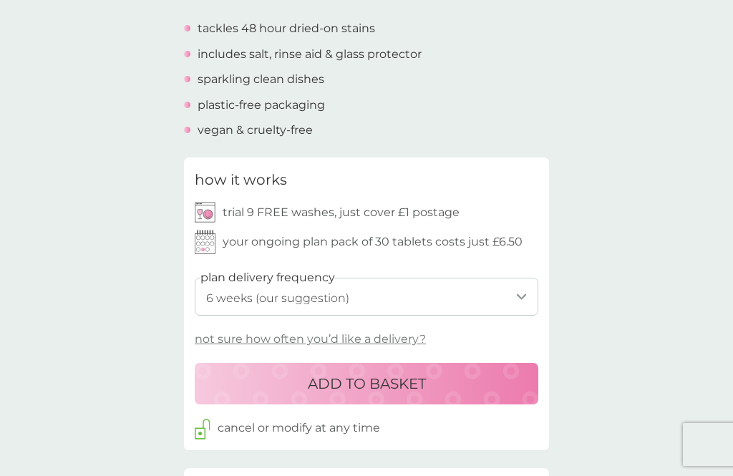  I want to click on label: plan delivery frequency, so click(268, 278).